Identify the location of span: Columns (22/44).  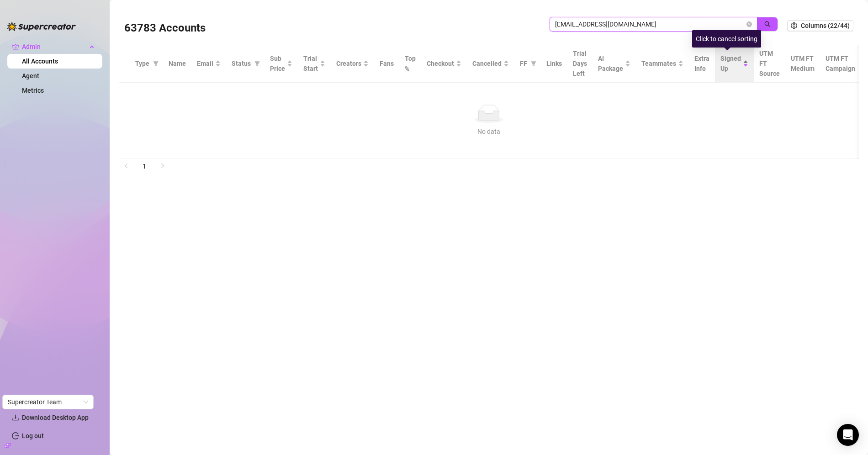
(825, 26).